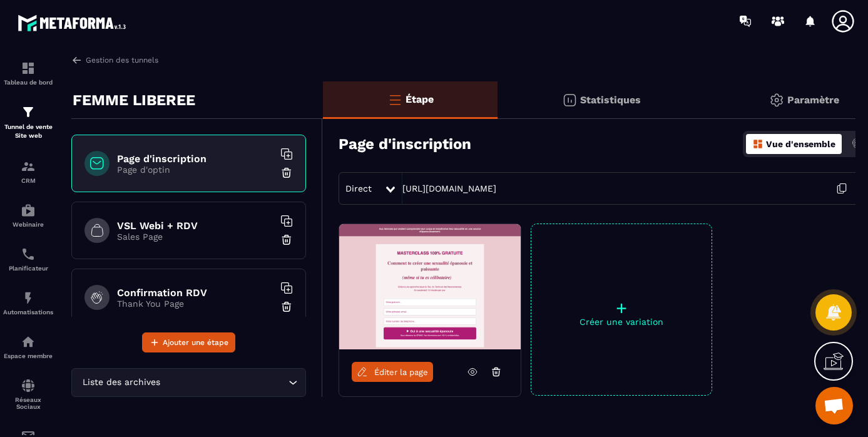 This screenshot has height=437, width=868. I want to click on p: Automatisations, so click(28, 312).